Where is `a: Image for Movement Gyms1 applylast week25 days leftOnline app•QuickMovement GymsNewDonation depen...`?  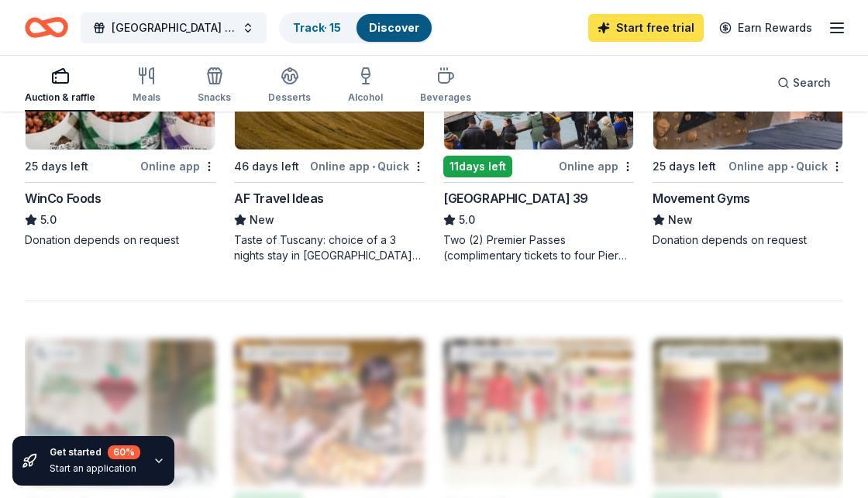
a: Image for Movement Gyms1 applylast week25 days leftOnline app•QuickMovement GymsNewDonation depen... is located at coordinates (748, 125).